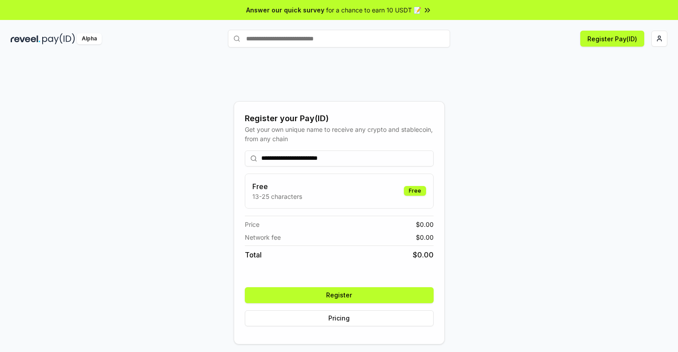 Image resolution: width=678 pixels, height=352 pixels. I want to click on span: Network fee, so click(262, 237).